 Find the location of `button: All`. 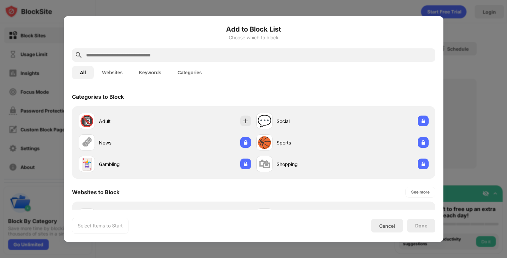

button: All is located at coordinates (83, 73).